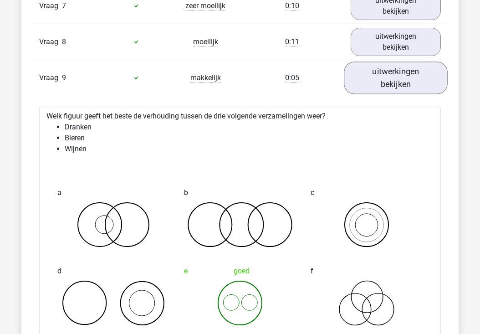  What do you see at coordinates (292, 6) in the screenshot?
I see `span: 0:10` at bounding box center [292, 6].